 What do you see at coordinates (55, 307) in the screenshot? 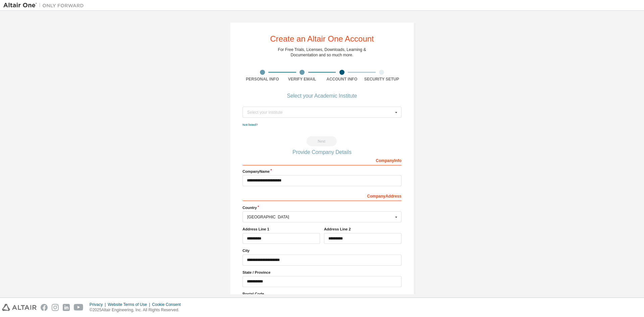
I see `img: instagram.svg` at bounding box center [55, 307].